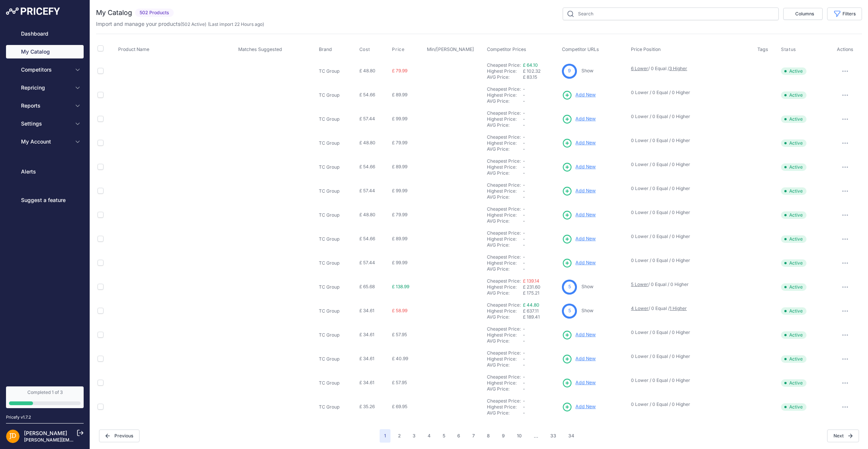 This screenshot has width=868, height=449. What do you see at coordinates (367, 407) in the screenshot?
I see `span: £ 35.26` at bounding box center [367, 407].